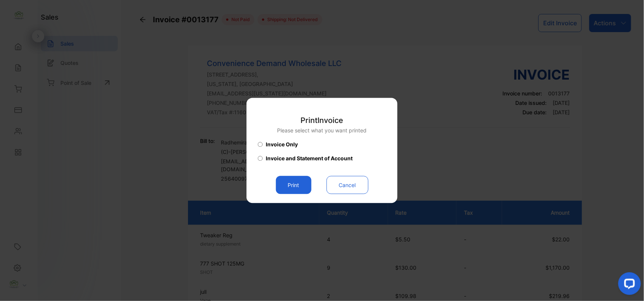  Describe the element at coordinates (322, 130) in the screenshot. I see `p: Please select what you want printed` at that location.